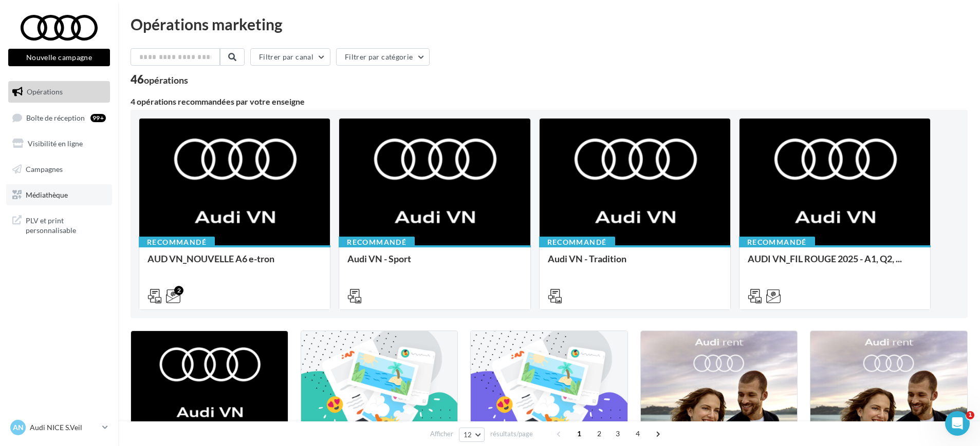  Describe the element at coordinates (179, 291) in the screenshot. I see `div: 2` at that location.